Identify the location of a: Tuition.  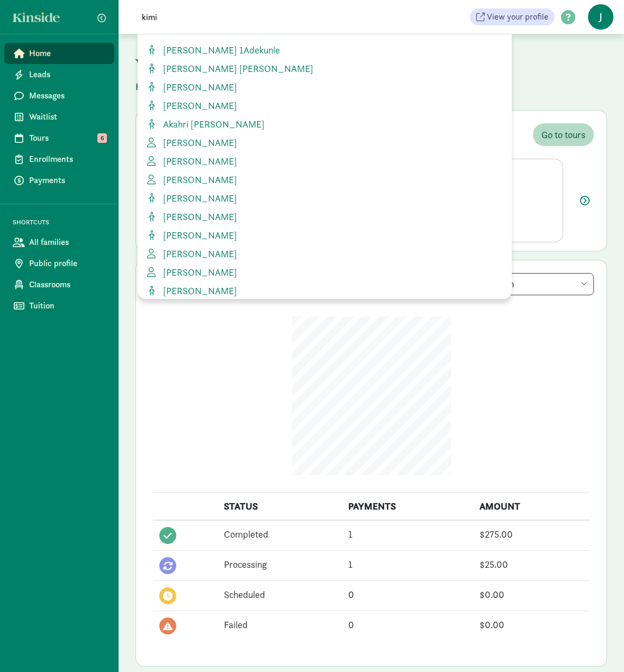
(59, 306).